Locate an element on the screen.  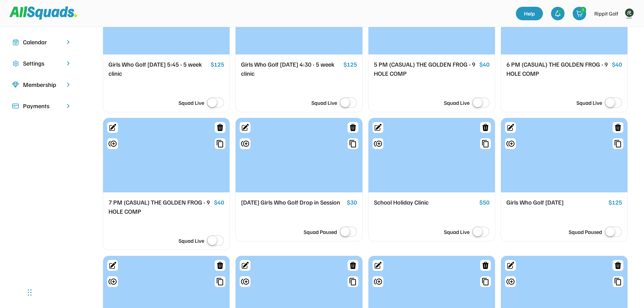
div: Membership is located at coordinates (42, 84).